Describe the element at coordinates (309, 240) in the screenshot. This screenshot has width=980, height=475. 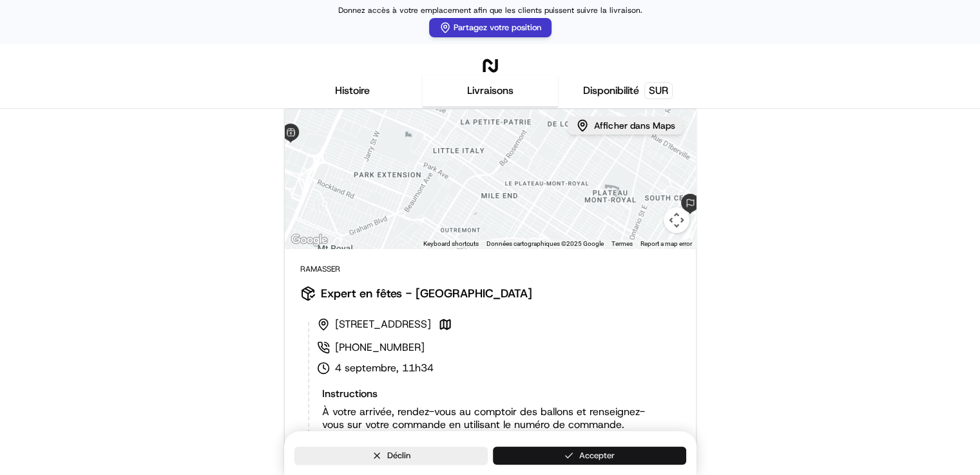
I see `a: Ouvrir cette zone dans Google Maps (ouvre une nouvelle fenêtre)` at that location.